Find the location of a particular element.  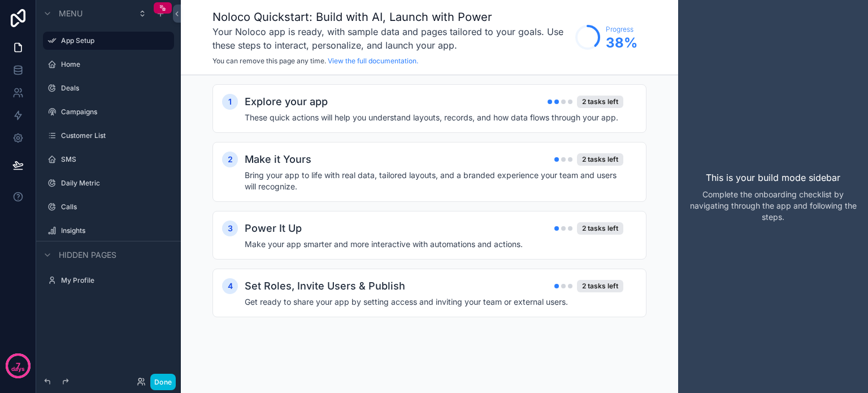

a: Insights is located at coordinates (114, 230).